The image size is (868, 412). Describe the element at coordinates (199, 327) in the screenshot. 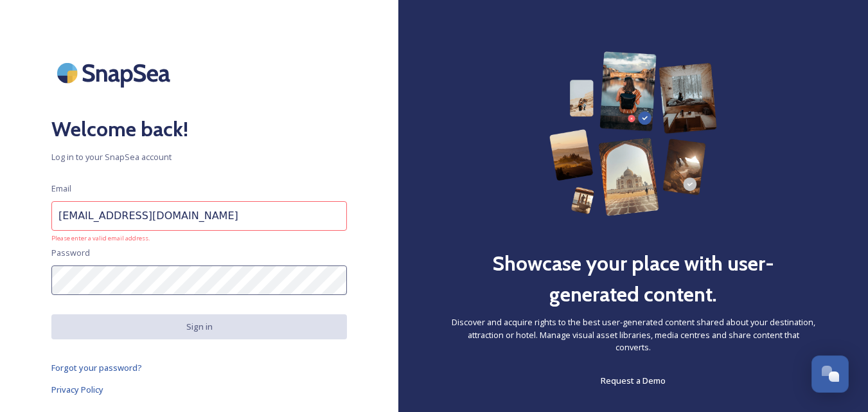

I see `button: Sign in` at that location.